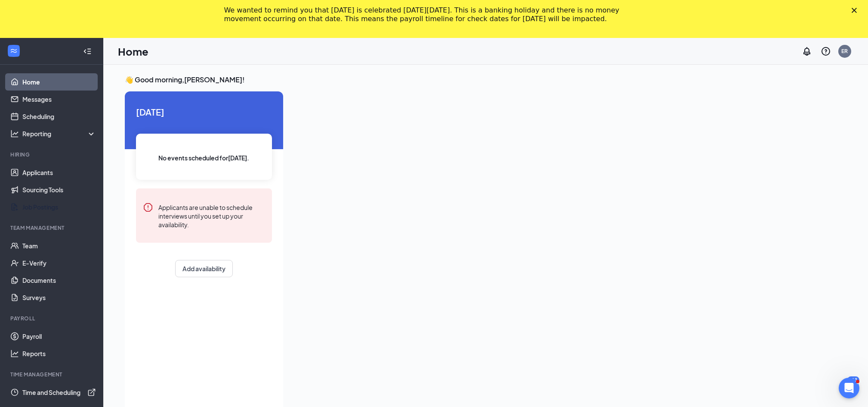  What do you see at coordinates (59, 117) in the screenshot?
I see `a: Scheduling` at bounding box center [59, 117].